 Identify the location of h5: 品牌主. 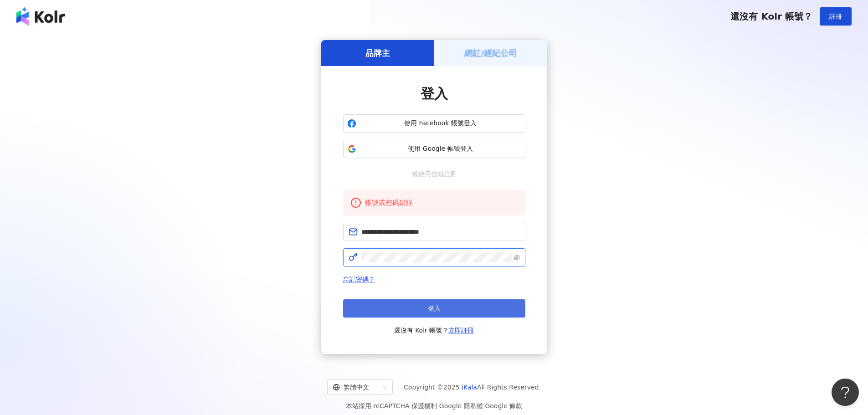
(378, 53).